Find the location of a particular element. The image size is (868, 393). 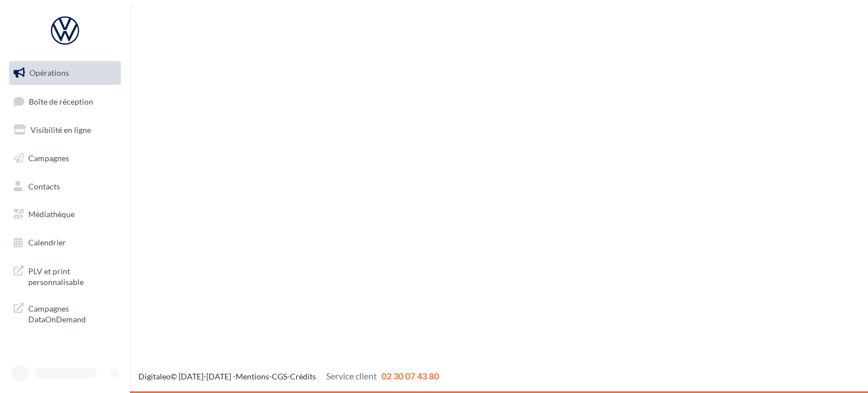

a: Visibilité en ligne is located at coordinates (65, 130).